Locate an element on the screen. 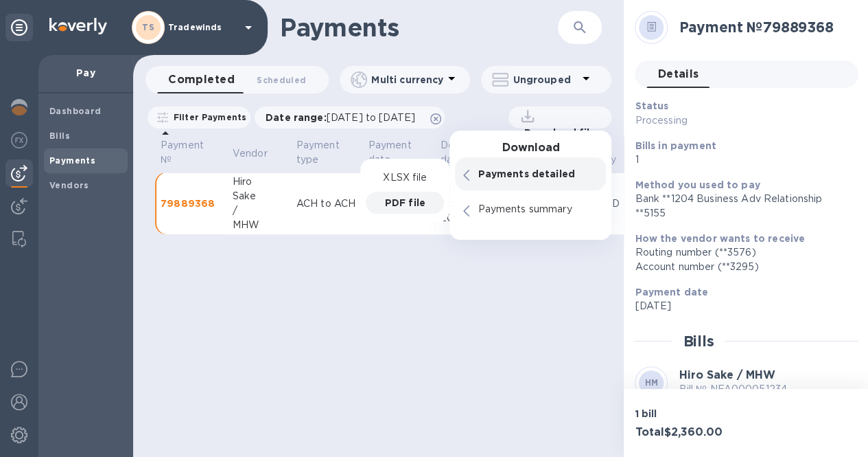 Image resolution: width=868 pixels, height=457 pixels. span: Delivery date is located at coordinates (468, 153).